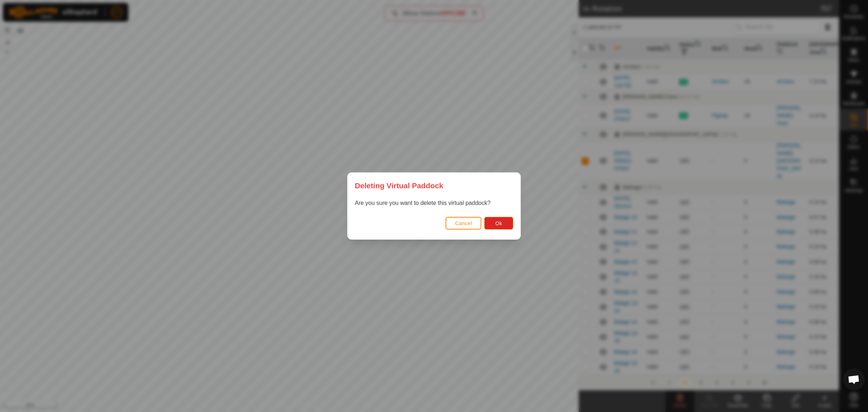 The width and height of the screenshot is (868, 412). What do you see at coordinates (434, 203) in the screenshot?
I see `p: Are you sure you want to delete this virtual paddock?` at bounding box center [434, 203].